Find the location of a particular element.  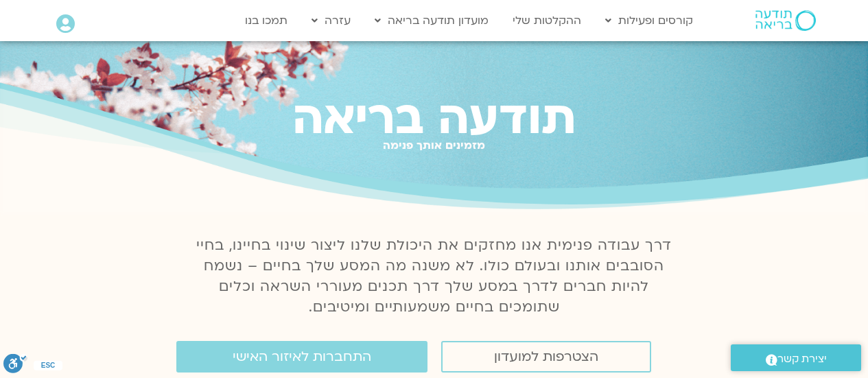

a: תמכו בנו is located at coordinates (266, 20).